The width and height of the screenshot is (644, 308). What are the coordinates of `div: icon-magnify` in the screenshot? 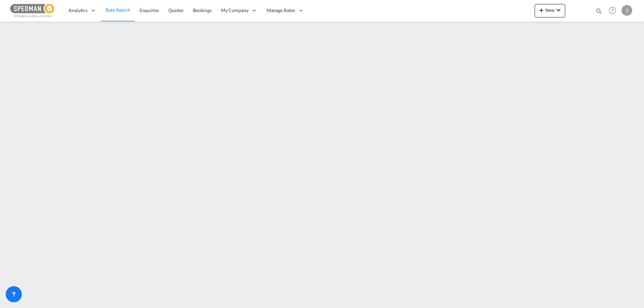 It's located at (599, 12).